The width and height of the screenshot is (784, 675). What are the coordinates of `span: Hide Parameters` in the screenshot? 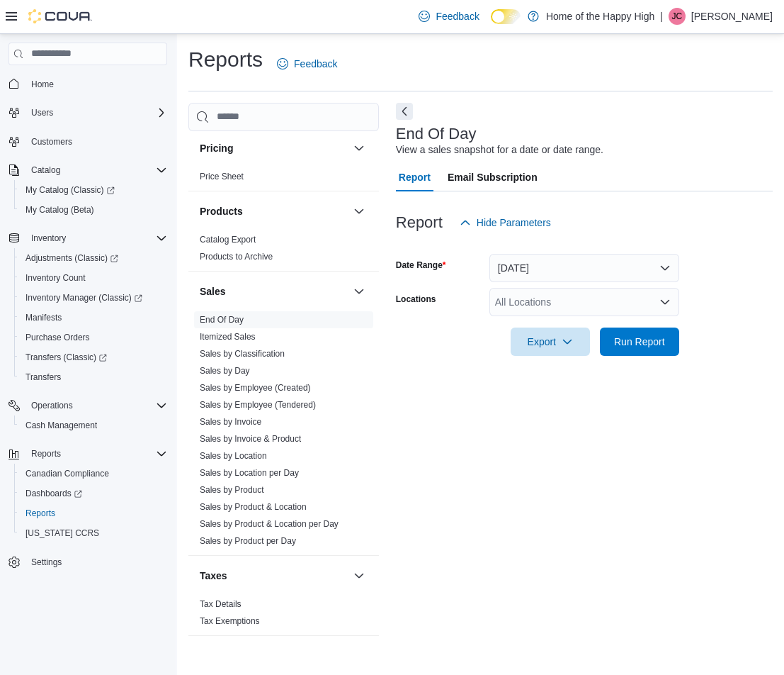 It's located at (513, 222).